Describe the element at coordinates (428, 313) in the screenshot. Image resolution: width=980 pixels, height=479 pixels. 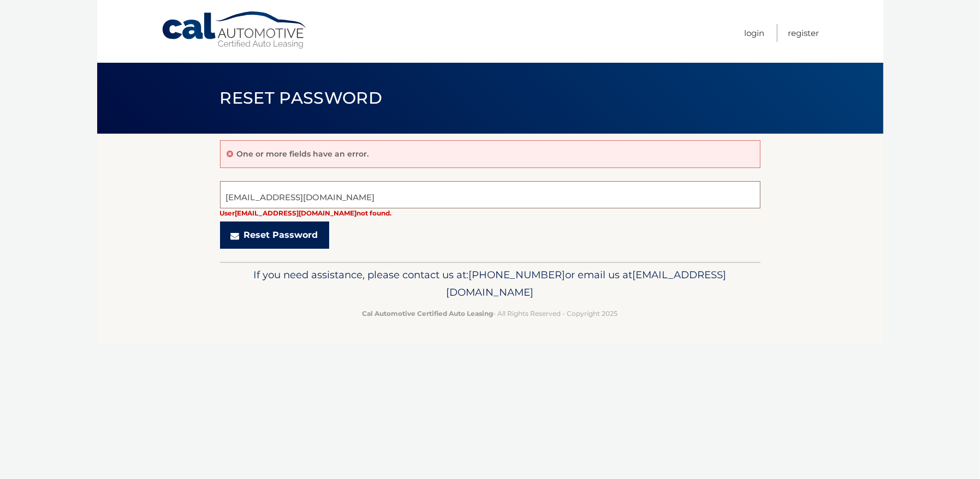
I see `strong: Cal Automotive Certified Auto Leasing` at that location.